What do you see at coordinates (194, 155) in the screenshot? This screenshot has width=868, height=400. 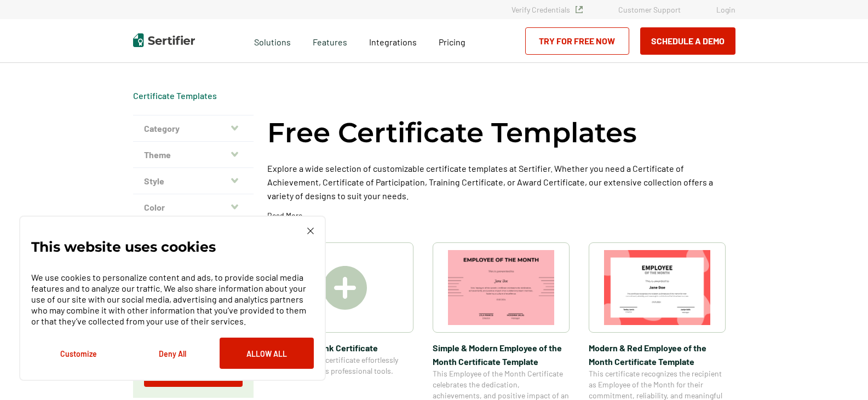 I see `button: Theme` at bounding box center [194, 155].